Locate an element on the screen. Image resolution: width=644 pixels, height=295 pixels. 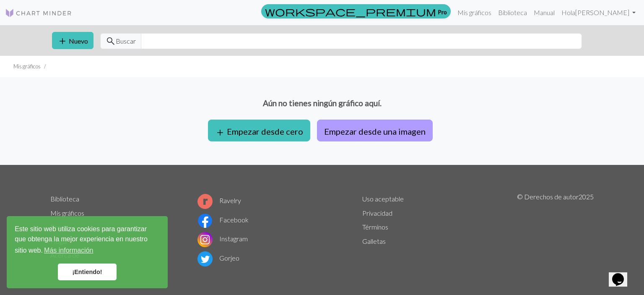
a: Uso aceptable is located at coordinates (383, 199).